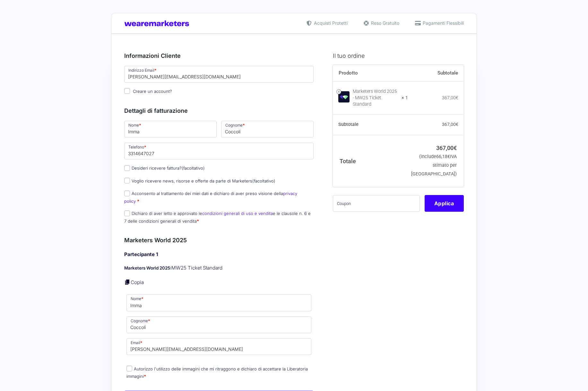  What do you see at coordinates (127, 168) in the screenshot?
I see `input: Desideri ricevere fattura?(facoltativo)` at bounding box center [127, 168].